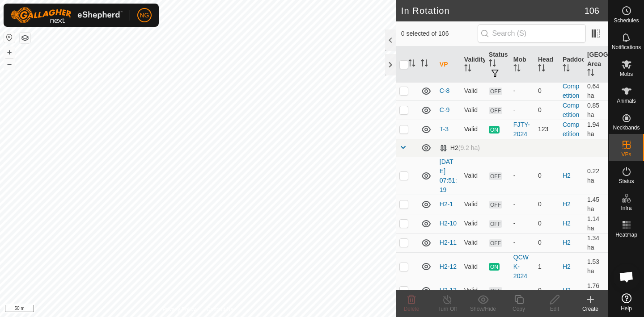 This screenshot has height=317, width=644. What do you see at coordinates (596, 91) in the screenshot?
I see `td: 0.64 ha` at bounding box center [596, 91].